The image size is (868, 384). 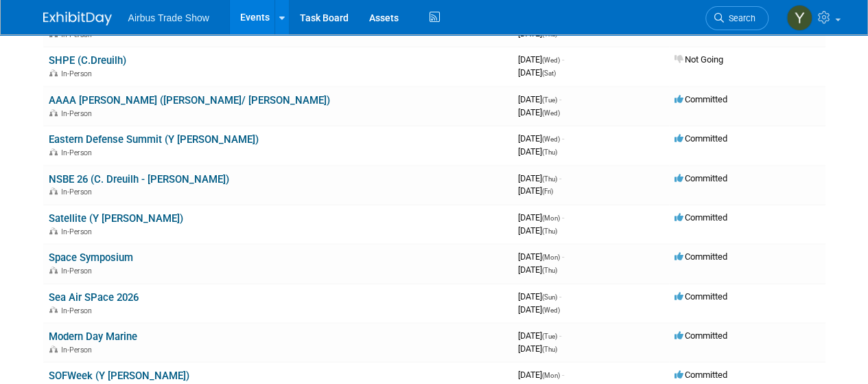 What do you see at coordinates (91, 257) in the screenshot?
I see `a: Space Symposium` at bounding box center [91, 257].